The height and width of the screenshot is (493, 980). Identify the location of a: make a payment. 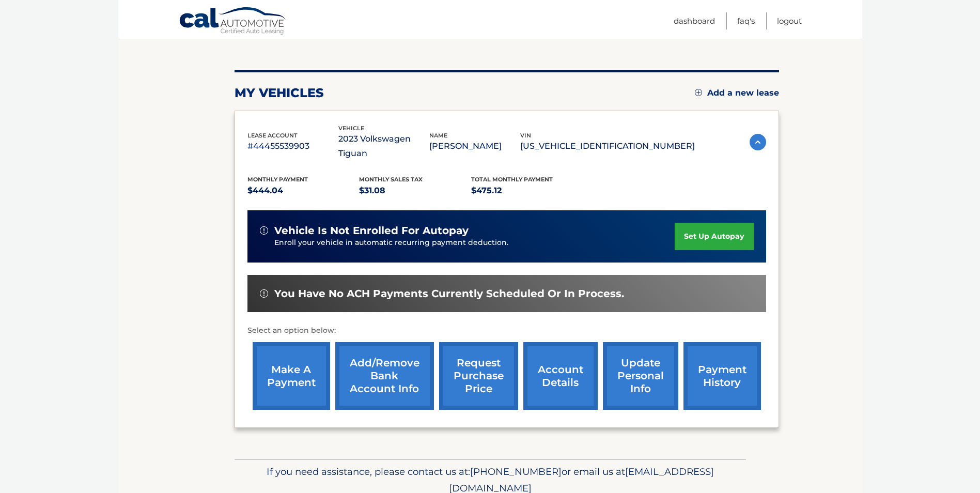
(291, 376).